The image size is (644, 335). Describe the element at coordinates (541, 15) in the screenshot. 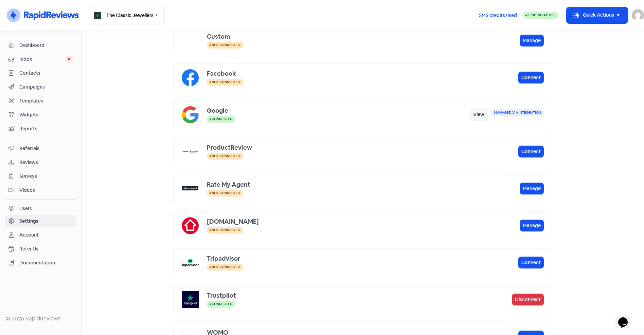

I see `a: Sending Active` at that location.